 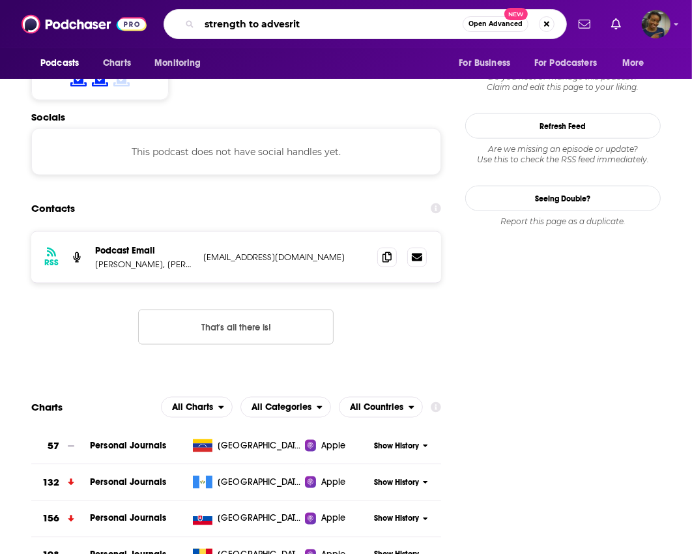 What do you see at coordinates (61, 482) in the screenshot?
I see `a: 132` at bounding box center [61, 482].